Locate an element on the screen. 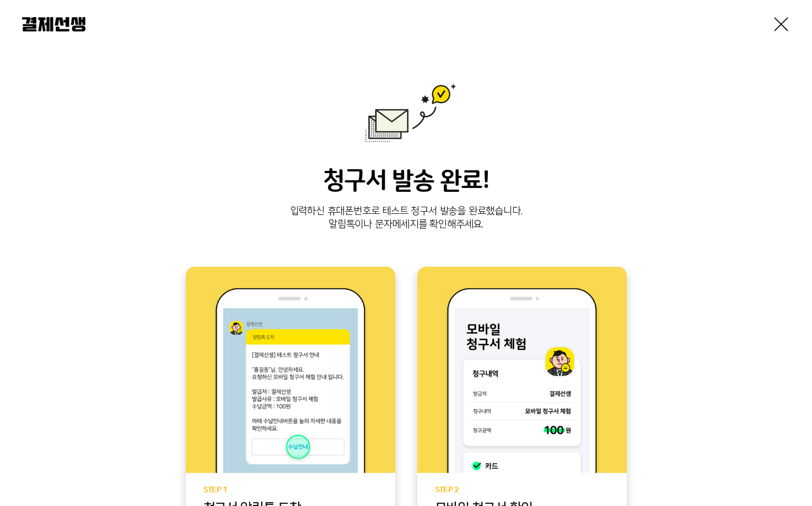 The height and width of the screenshot is (506, 812). img: 발송완료 이미지 is located at coordinates (406, 113).